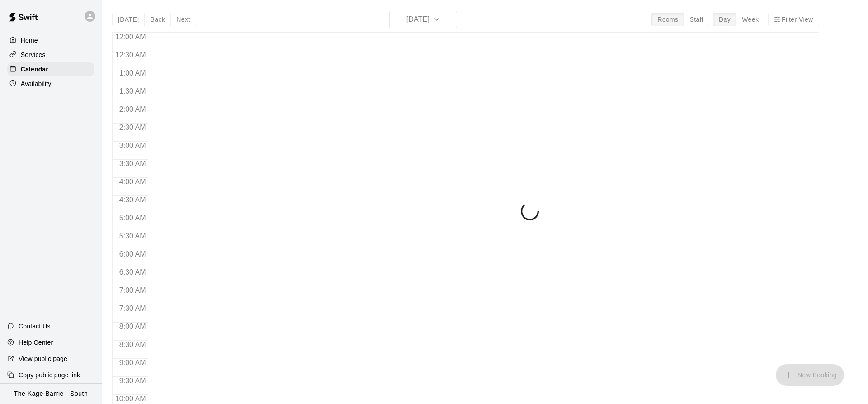 The width and height of the screenshot is (868, 404). I want to click on span: 12:00 AM, so click(131, 37).